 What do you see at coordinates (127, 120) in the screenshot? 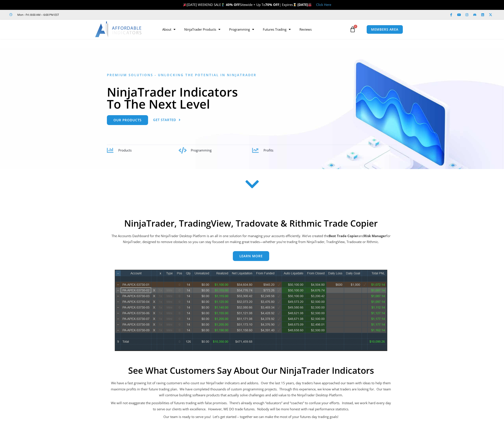
I see `a: Our Products` at bounding box center [127, 120].